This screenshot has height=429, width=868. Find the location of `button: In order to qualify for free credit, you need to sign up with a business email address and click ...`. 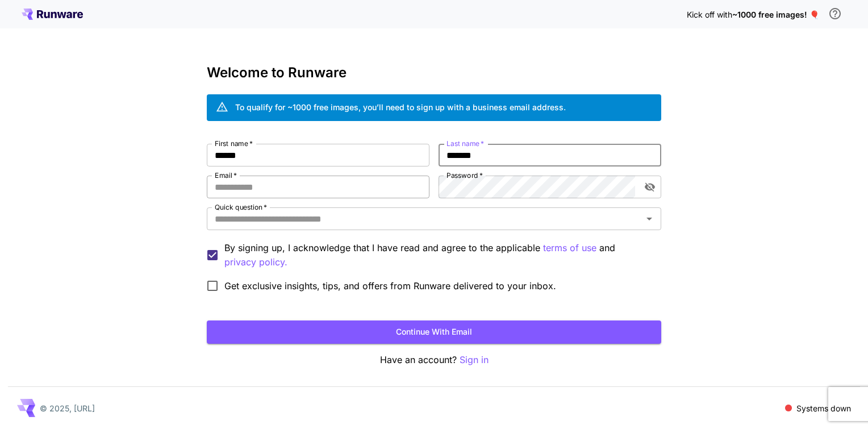

button: In order to qualify for free credit, you need to sign up with a business email address and click ... is located at coordinates (835, 13).